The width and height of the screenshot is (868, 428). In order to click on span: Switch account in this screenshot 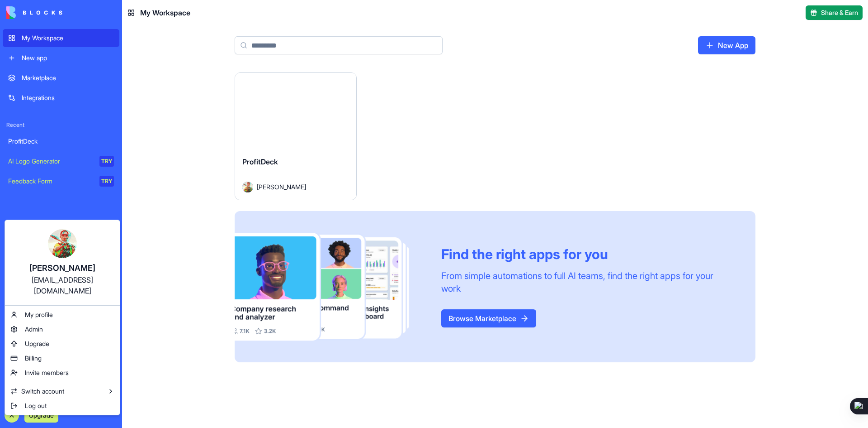, I will do `click(43, 391)`.